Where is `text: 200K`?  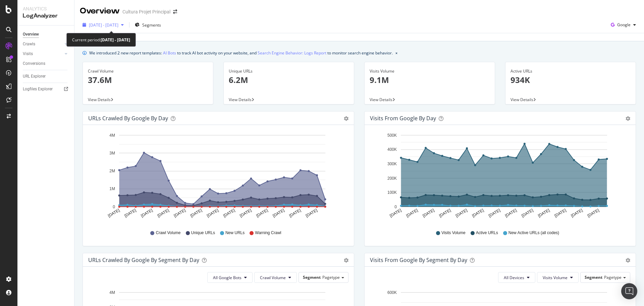
text: 200K is located at coordinates (392, 178).